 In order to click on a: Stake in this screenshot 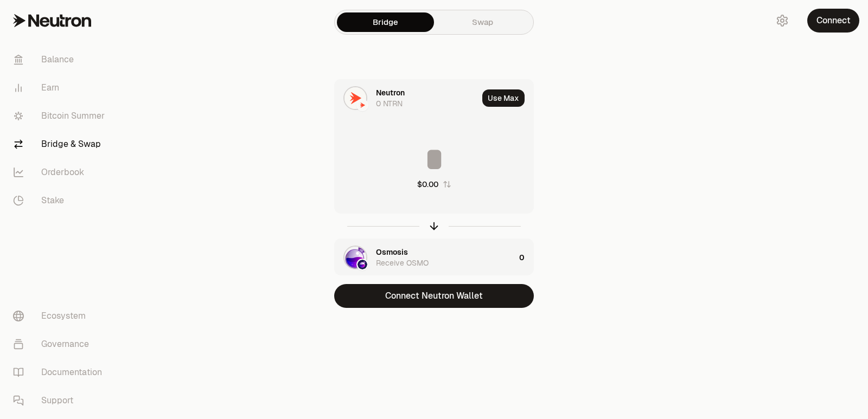, I will do `click(61, 200)`.